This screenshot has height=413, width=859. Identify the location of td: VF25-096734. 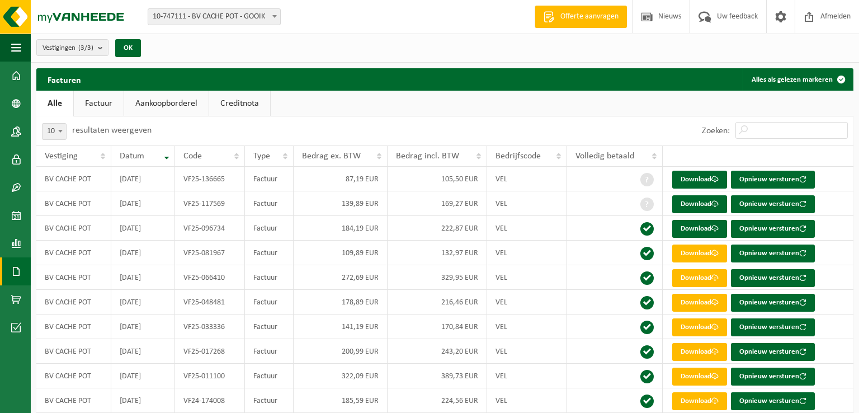
(210, 228).